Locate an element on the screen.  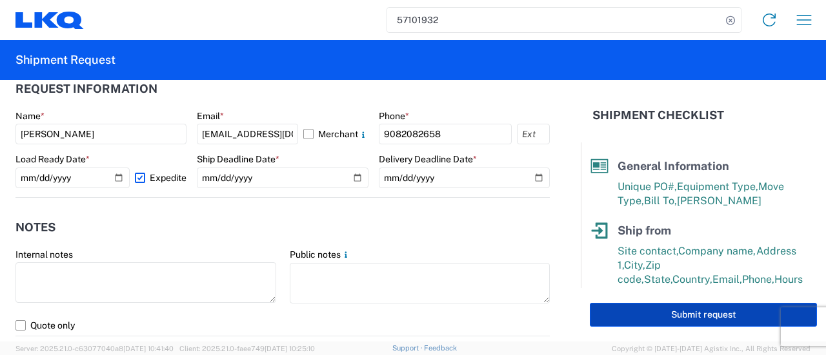
input: Ext is located at coordinates (533, 134).